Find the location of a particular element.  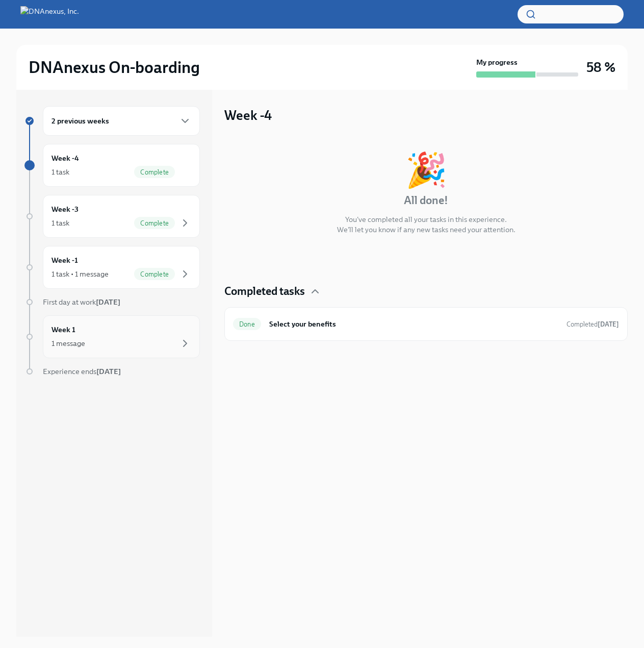

h3: 58 % is located at coordinates (601, 67).